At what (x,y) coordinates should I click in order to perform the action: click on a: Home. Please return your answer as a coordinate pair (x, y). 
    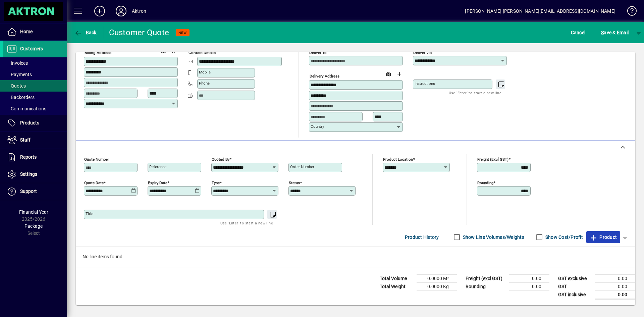
    Looking at the image, I should click on (35, 32).